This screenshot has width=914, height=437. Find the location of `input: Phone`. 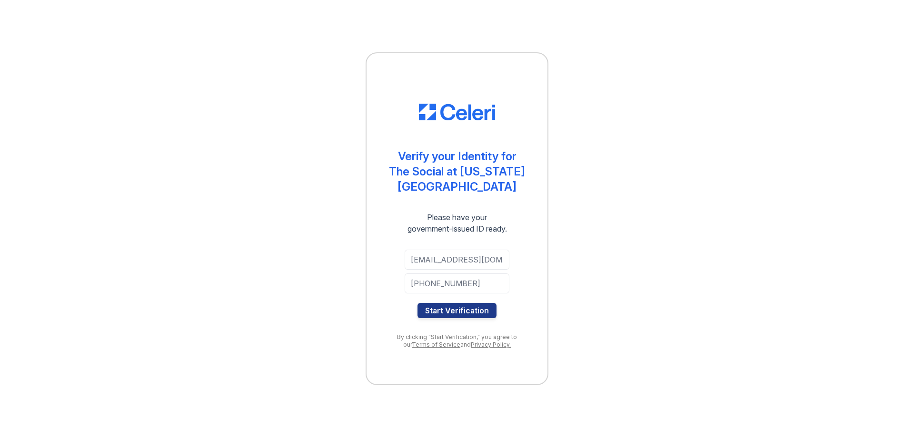

input: Phone is located at coordinates (457, 284).